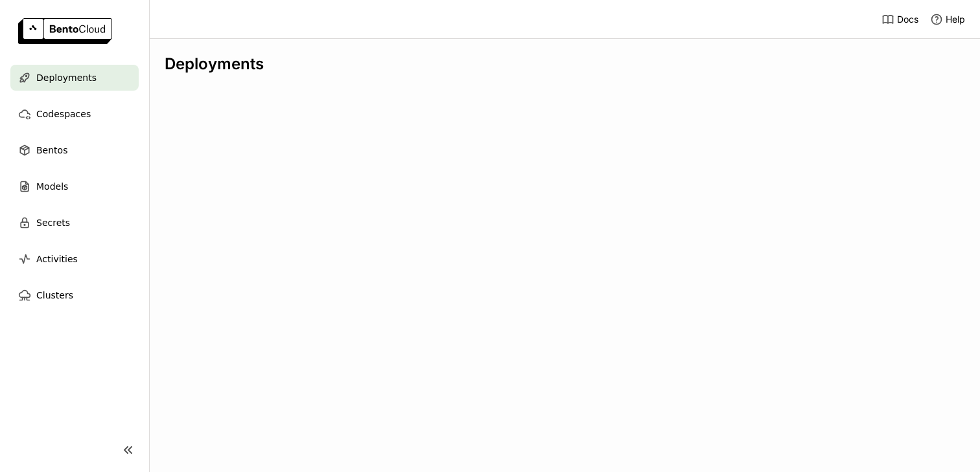 The width and height of the screenshot is (980, 472). What do you see at coordinates (74, 259) in the screenshot?
I see `a: Activities` at bounding box center [74, 259].